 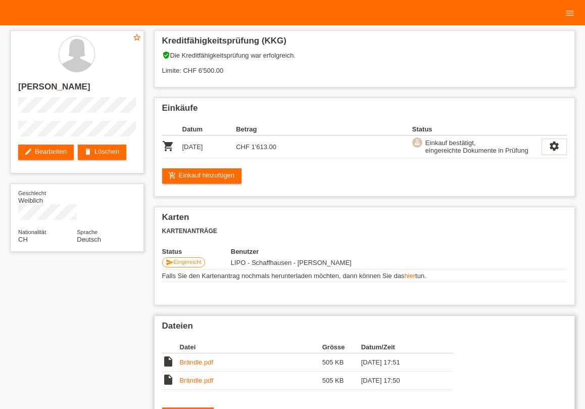 I want to click on div: Einkauf bestätigt, eingereichte Dokumente in Prüfung, so click(x=475, y=147).